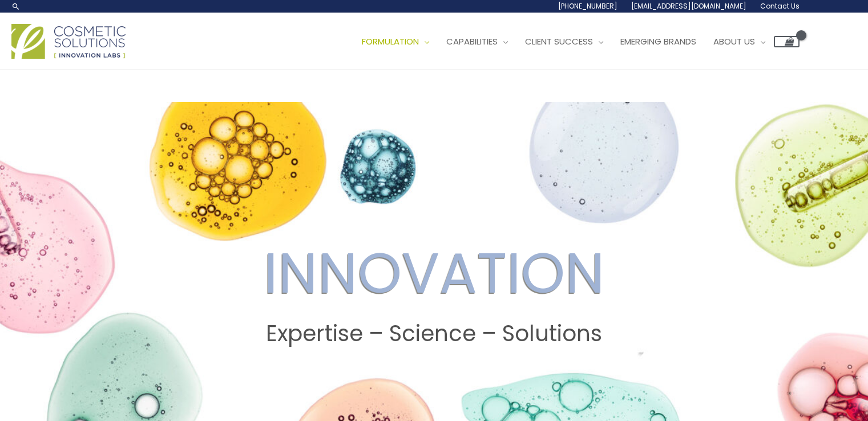 The height and width of the screenshot is (421, 868). Describe the element at coordinates (564, 41) in the screenshot. I see `a: Client Success` at that location.